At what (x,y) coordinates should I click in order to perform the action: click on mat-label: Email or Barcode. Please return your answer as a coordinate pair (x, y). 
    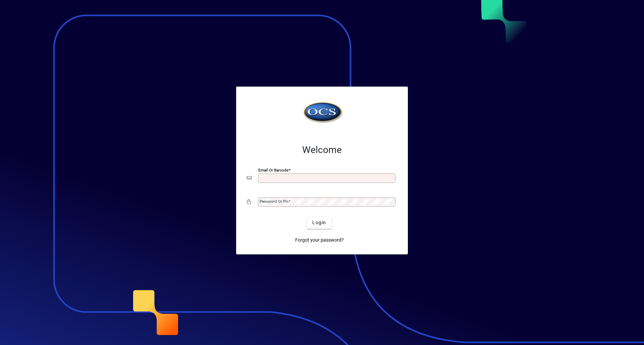
    Looking at the image, I should click on (274, 170).